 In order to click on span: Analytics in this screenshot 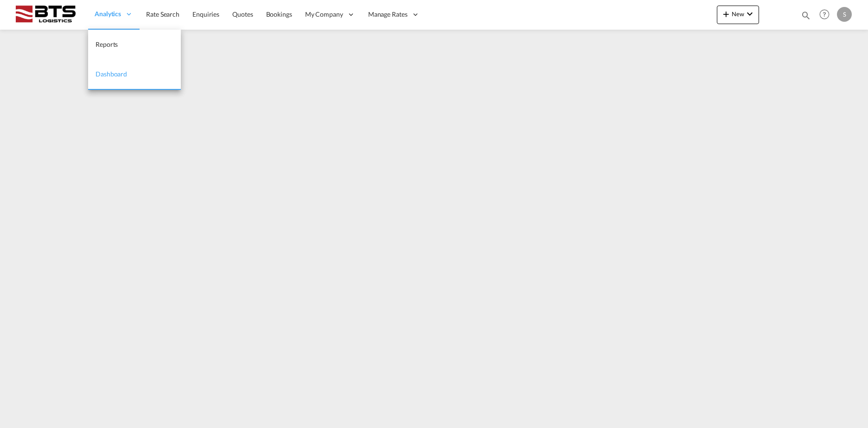, I will do `click(108, 14)`.